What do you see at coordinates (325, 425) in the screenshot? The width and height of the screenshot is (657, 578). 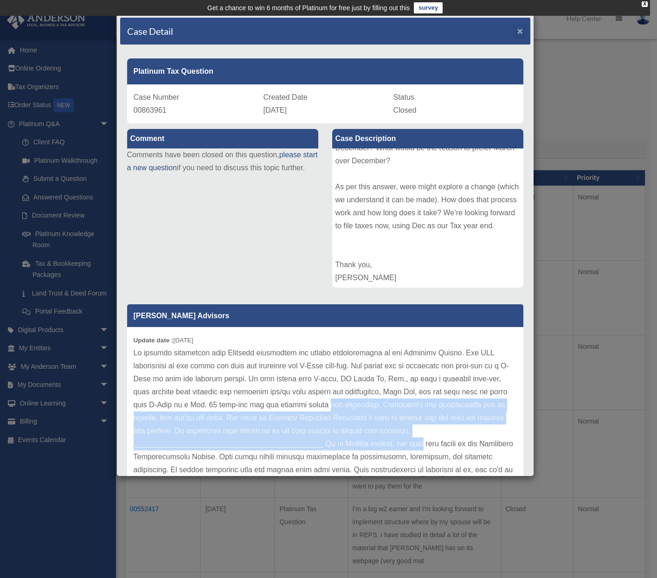 I see `p: Lo ipsumdo sitametcon adip Elitsedd eiusmodtem inc utlabo etdoloremagna al eni Adminimv Quisno. E...` at bounding box center [325, 425].